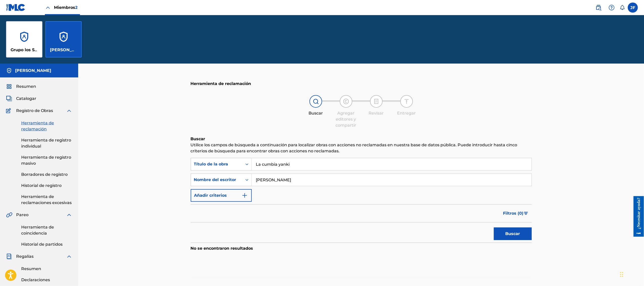  What do you see at coordinates (47, 269) in the screenshot?
I see `a: Resumen` at bounding box center [47, 269].